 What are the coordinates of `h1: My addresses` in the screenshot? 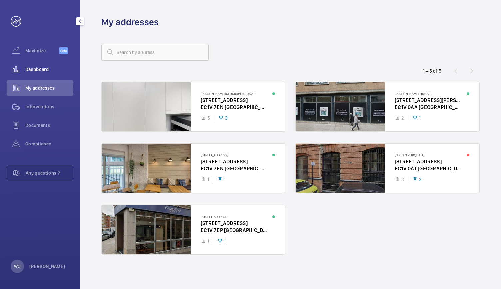 It's located at (130, 22).